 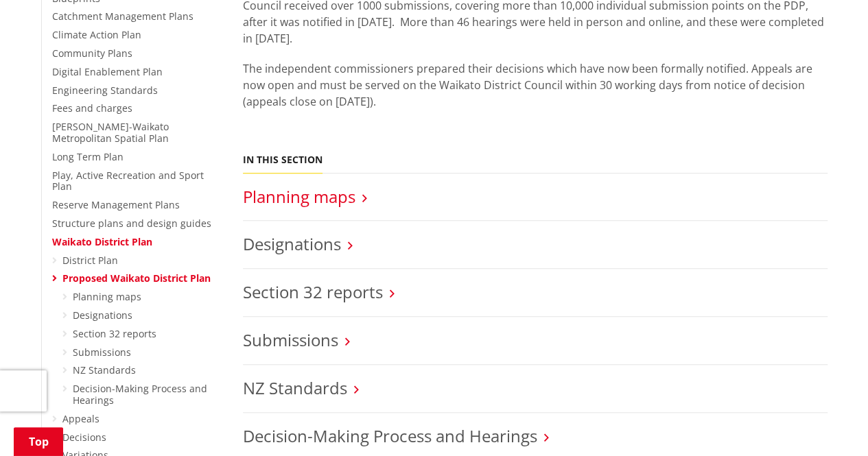 What do you see at coordinates (132, 223) in the screenshot?
I see `a: Structure plans and design guides` at bounding box center [132, 223].